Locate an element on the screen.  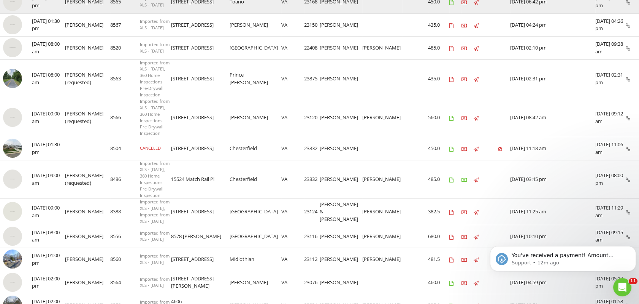
td: 22408 is located at coordinates (312, 48).